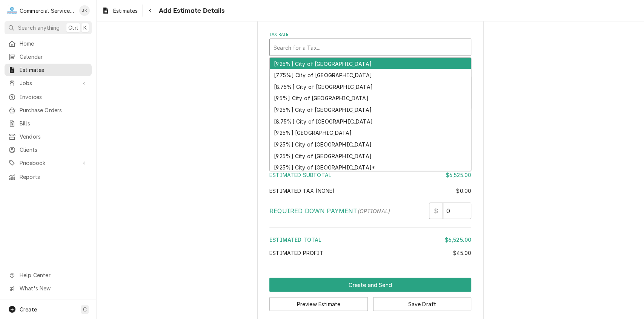 Image resolution: width=644 pixels, height=319 pixels. Describe the element at coordinates (48, 27) in the screenshot. I see `button: Search anythingCtrlK` at that location.